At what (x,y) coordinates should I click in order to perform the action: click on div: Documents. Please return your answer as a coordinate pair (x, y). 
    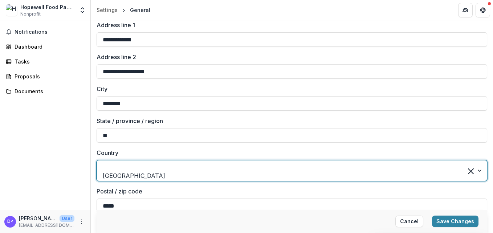
    Looking at the image, I should click on (48, 91).